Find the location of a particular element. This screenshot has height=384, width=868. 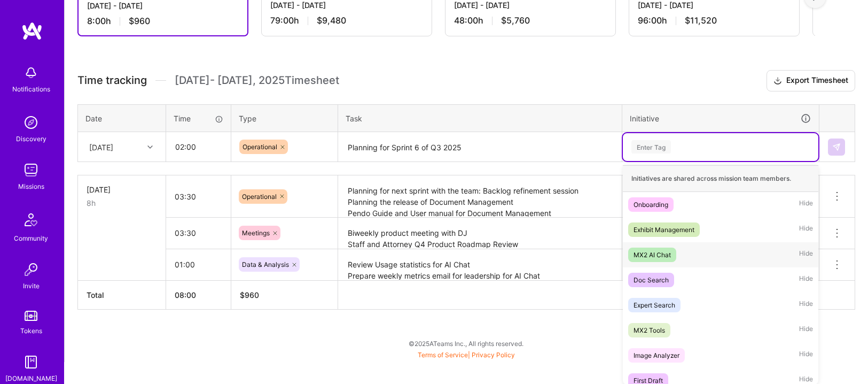

img: Community is located at coordinates (31, 220).